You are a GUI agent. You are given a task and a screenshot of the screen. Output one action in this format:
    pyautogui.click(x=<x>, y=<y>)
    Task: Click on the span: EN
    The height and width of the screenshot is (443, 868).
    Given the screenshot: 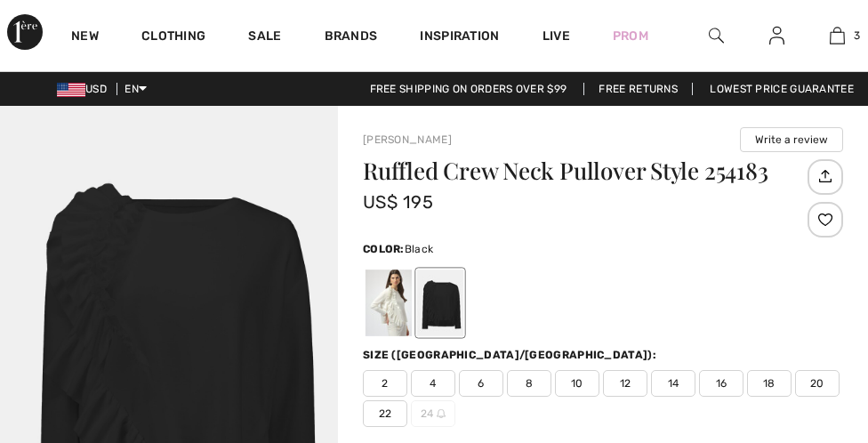 What is the action you would take?
    pyautogui.click(x=135, y=89)
    